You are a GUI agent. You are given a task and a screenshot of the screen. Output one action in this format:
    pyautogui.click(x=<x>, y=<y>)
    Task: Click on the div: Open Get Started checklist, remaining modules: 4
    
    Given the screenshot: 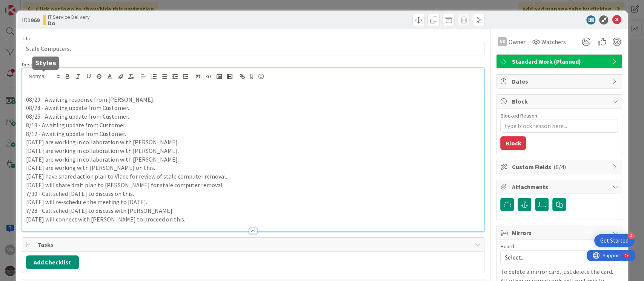 What is the action you would take?
    pyautogui.click(x=614, y=241)
    